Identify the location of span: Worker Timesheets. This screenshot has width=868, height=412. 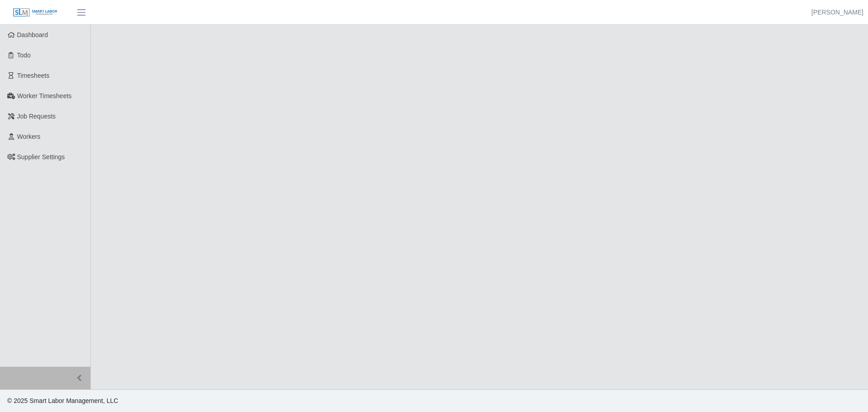
(44, 96).